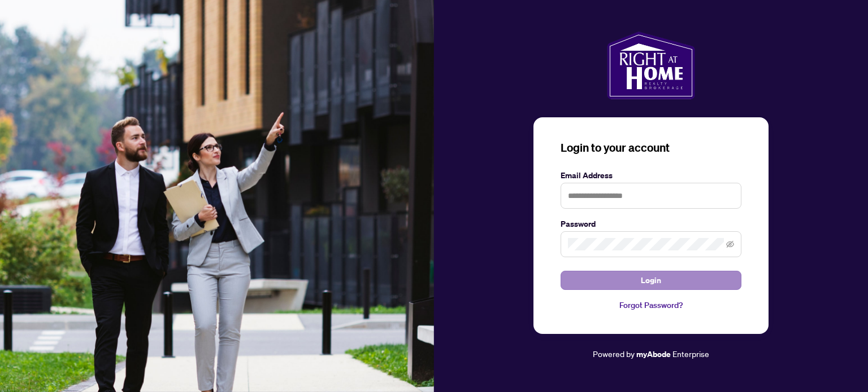  Describe the element at coordinates (650, 66) in the screenshot. I see `img: ma-logo` at that location.